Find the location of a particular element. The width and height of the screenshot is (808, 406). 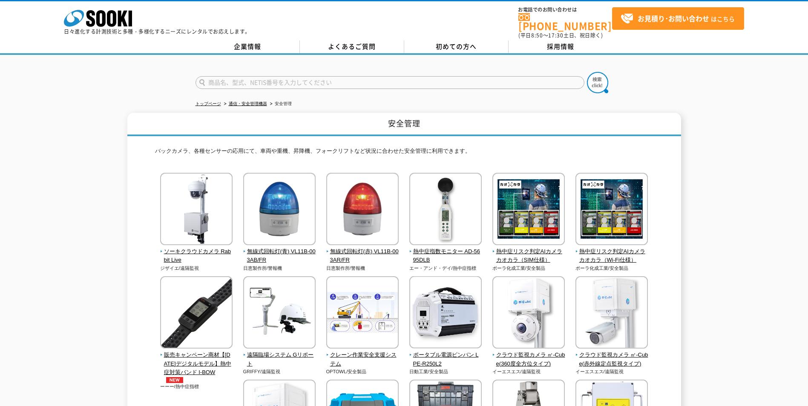

a: ソーキクラウドカメラ Rabbit Live is located at coordinates (196, 252).